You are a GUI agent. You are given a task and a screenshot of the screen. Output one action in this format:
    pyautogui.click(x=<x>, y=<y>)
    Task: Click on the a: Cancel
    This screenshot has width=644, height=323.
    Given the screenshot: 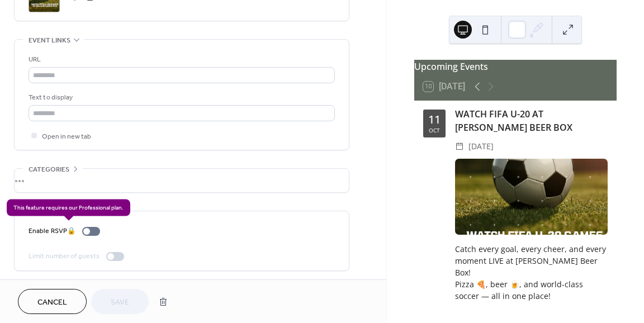 What is the action you would take?
    pyautogui.click(x=52, y=301)
    